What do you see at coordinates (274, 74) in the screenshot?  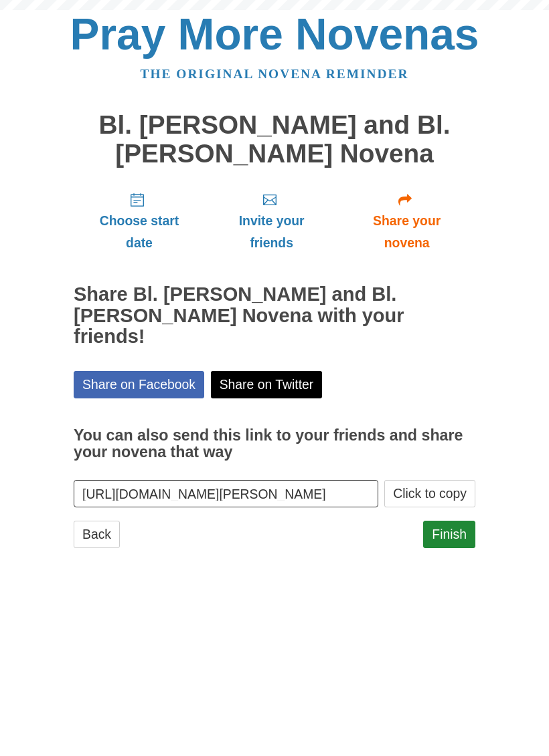 I see `a: The original novena reminder` at bounding box center [274, 74].